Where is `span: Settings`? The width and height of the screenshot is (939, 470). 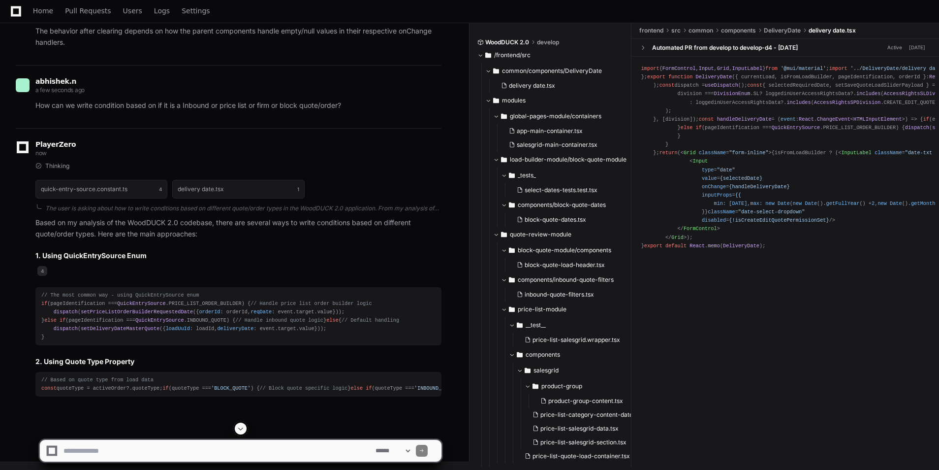
span: Settings is located at coordinates (195, 11).